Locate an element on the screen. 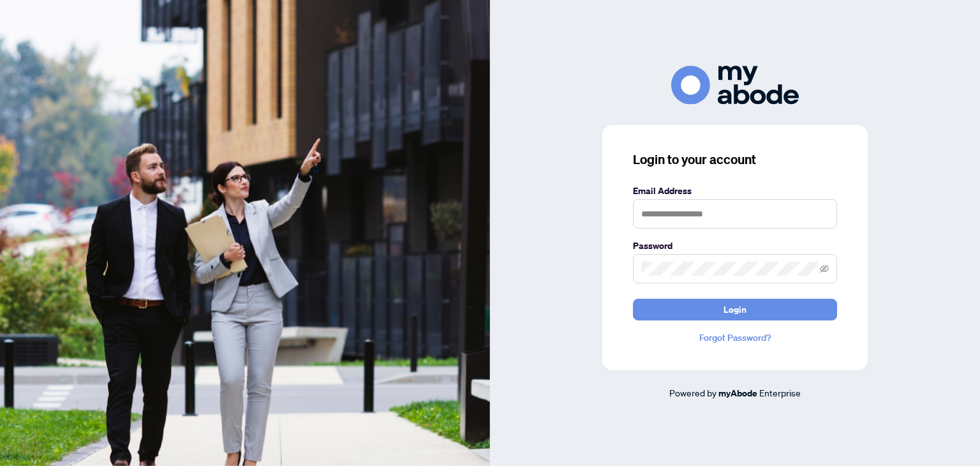 The image size is (980, 466). span: Login is located at coordinates (735, 309).